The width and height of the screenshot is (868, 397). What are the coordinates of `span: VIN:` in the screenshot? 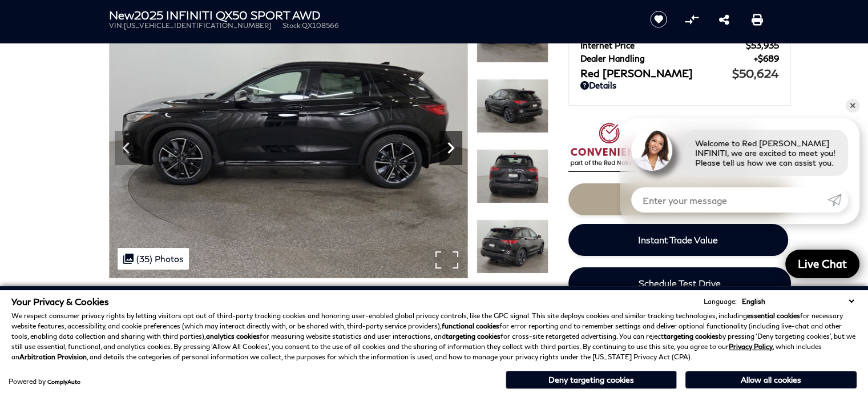 It's located at (116, 25).